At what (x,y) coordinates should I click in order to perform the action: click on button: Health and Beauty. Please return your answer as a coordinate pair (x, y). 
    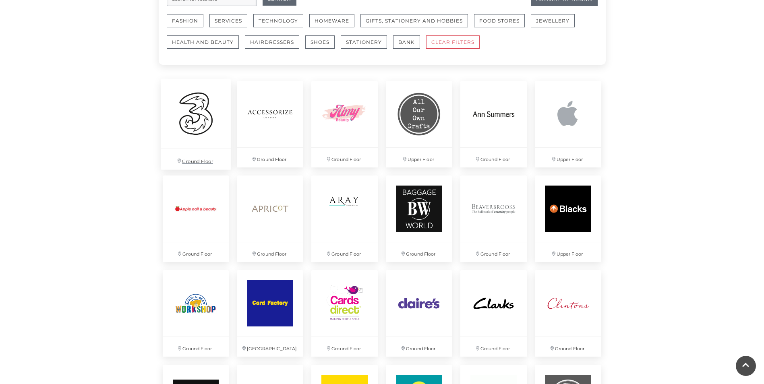
    Looking at the image, I should click on (203, 42).